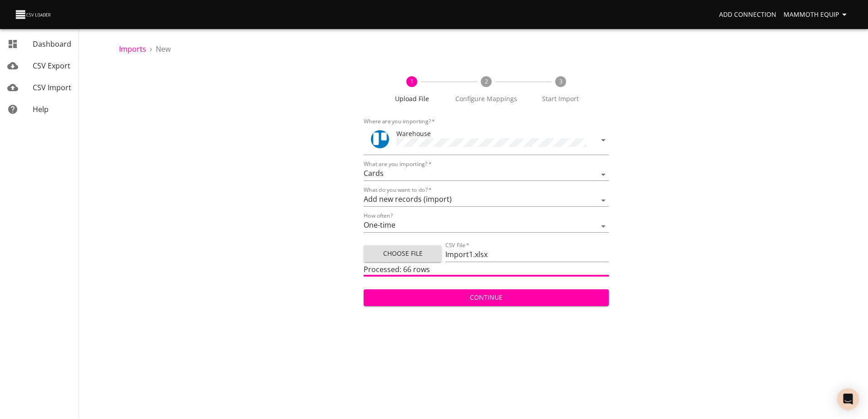  I want to click on button: Continue, so click(486, 298).